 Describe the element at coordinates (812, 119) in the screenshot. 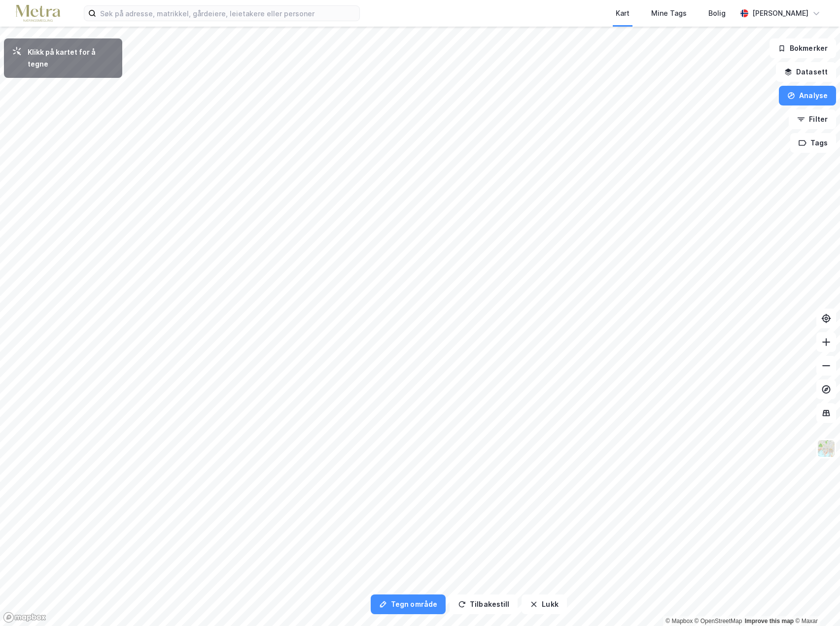

I see `button: Filter` at that location.